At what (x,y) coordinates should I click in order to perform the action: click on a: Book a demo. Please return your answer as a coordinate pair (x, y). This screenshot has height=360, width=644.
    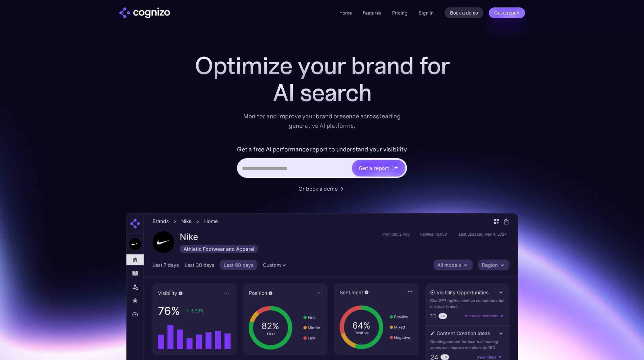
    Looking at the image, I should click on (464, 13).